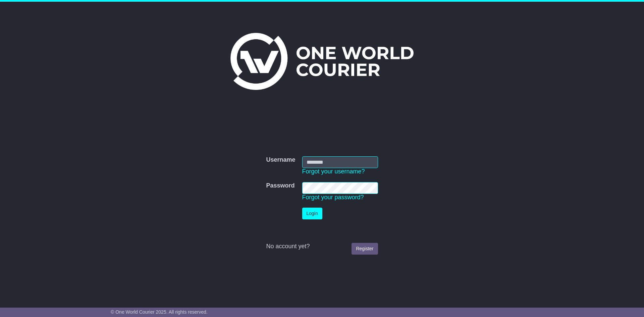  Describe the element at coordinates (280, 160) in the screenshot. I see `label: Username` at that location.